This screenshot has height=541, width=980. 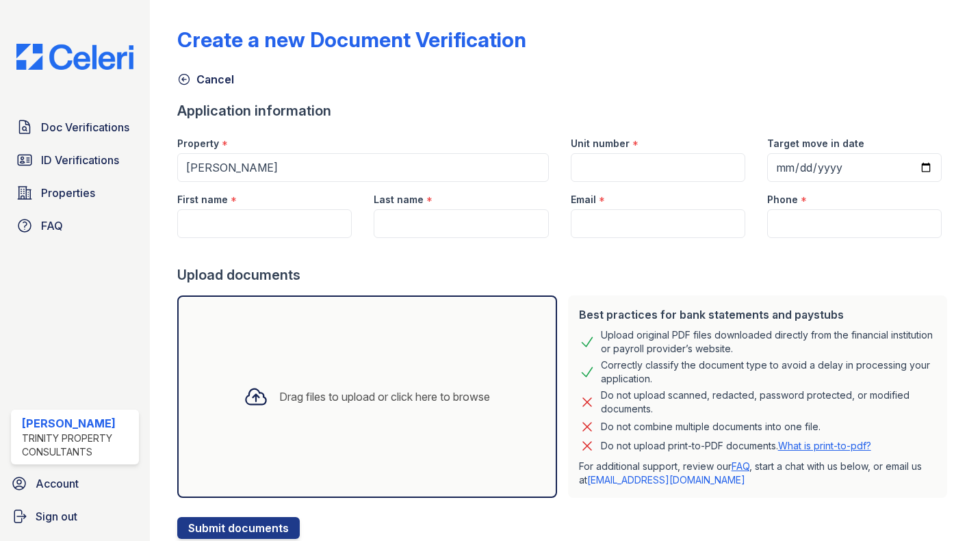 What do you see at coordinates (384, 397) in the screenshot?
I see `div: Drag files to upload or click here to browse` at bounding box center [384, 397].